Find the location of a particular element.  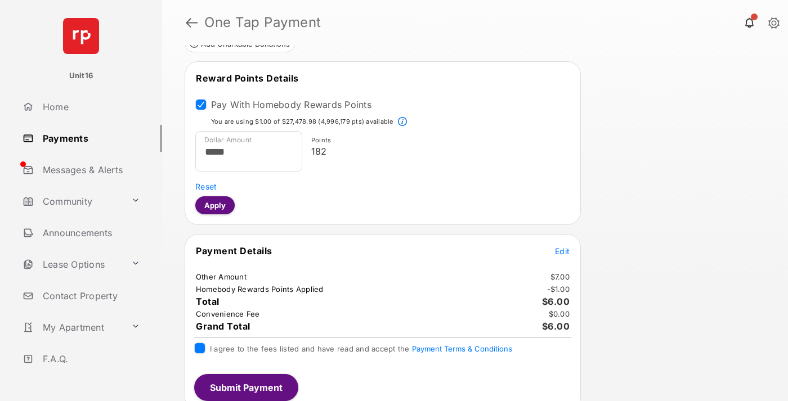

span: I agree to the fees listed and have read and accept the is located at coordinates (361, 349).